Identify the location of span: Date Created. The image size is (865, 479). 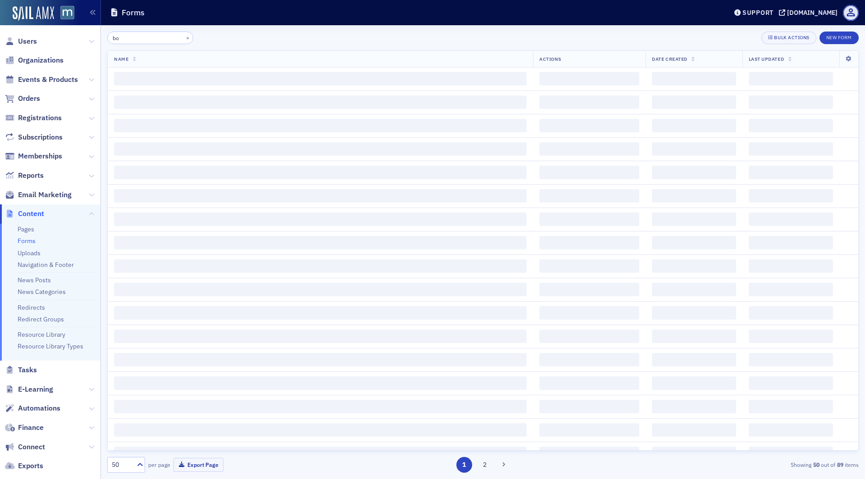
(670, 59).